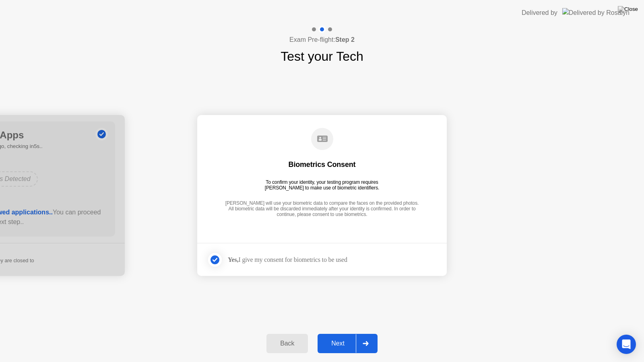 This screenshot has height=362, width=644. I want to click on div: I give my consent for biometrics to be used, so click(288, 259).